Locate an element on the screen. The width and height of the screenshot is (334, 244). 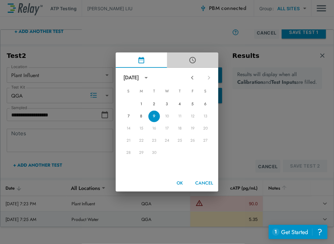
button: 6 is located at coordinates (205, 104).